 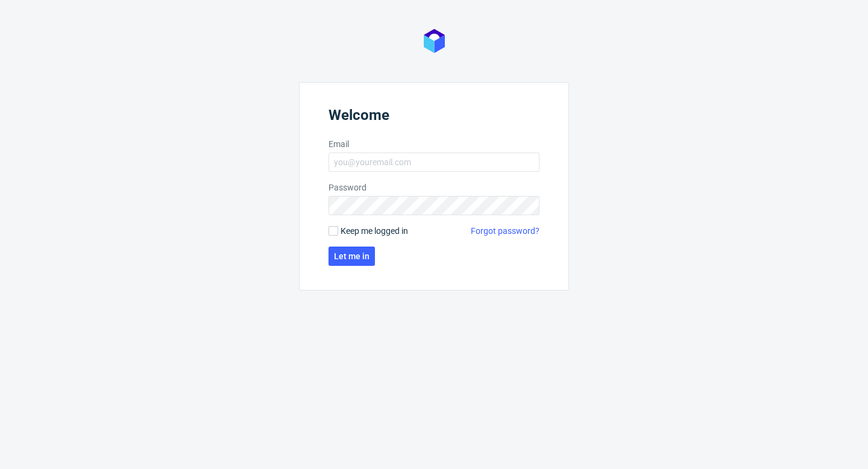 I want to click on span: Keep me logged in, so click(x=374, y=231).